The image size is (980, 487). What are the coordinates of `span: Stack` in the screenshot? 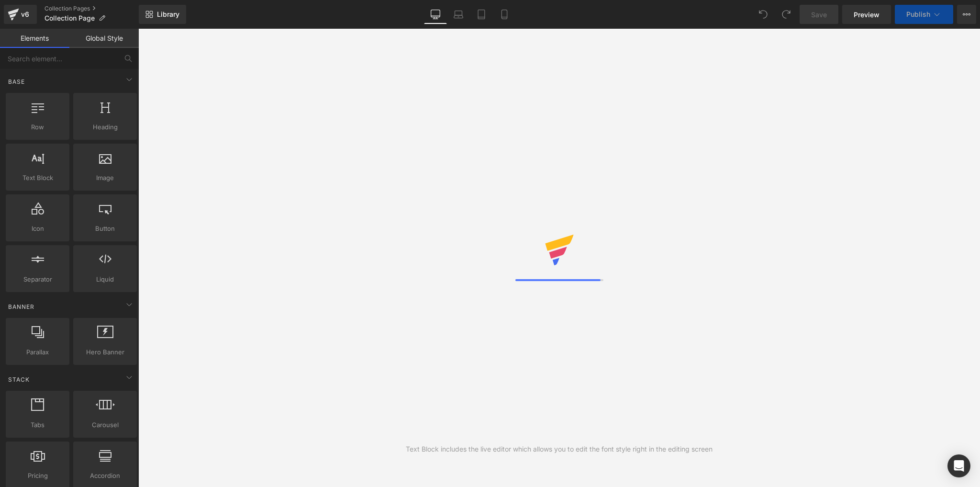 It's located at (19, 379).